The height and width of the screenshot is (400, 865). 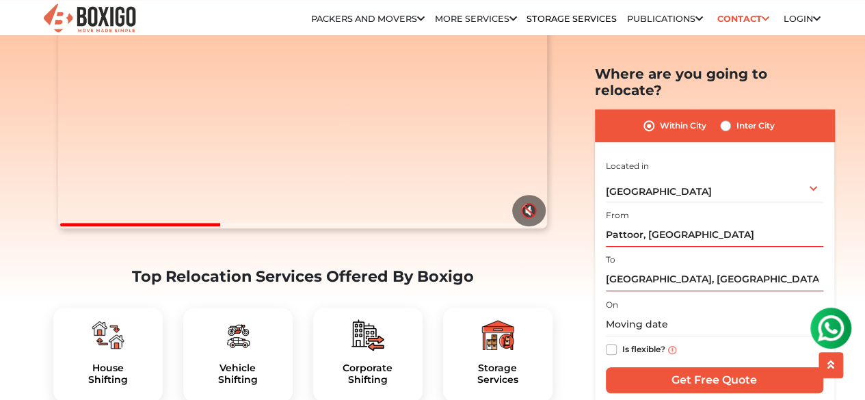 What do you see at coordinates (612, 305) in the screenshot?
I see `label: On` at bounding box center [612, 305].